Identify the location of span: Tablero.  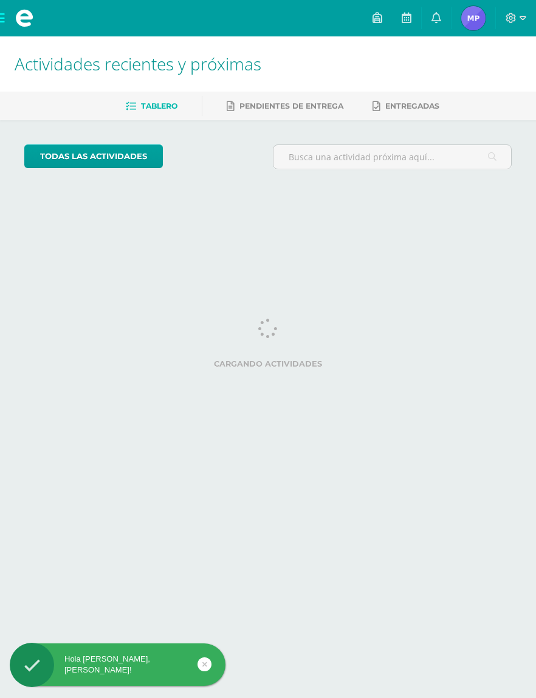
(159, 106).